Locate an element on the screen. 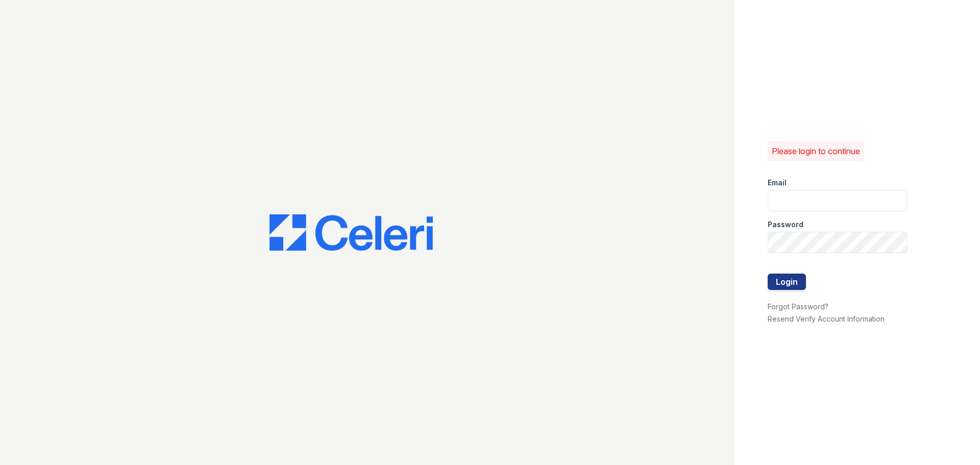 The height and width of the screenshot is (465, 980). a: Resend Verify Account Information is located at coordinates (826, 318).